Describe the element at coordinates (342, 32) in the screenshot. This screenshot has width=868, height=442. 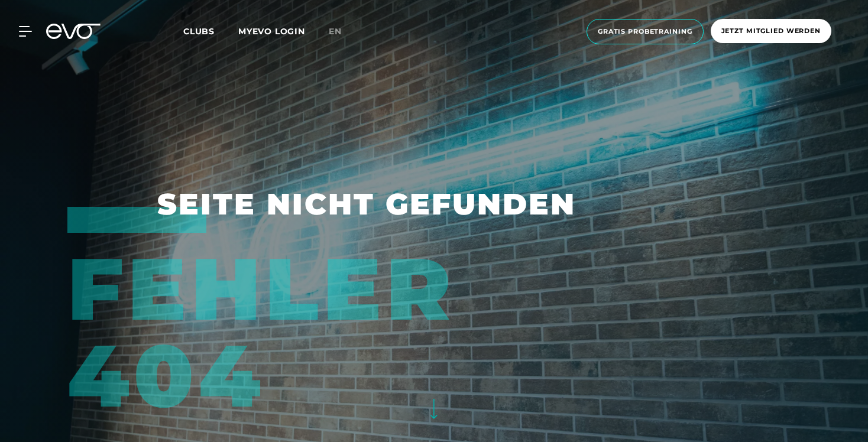
I see `a: en` at that location.